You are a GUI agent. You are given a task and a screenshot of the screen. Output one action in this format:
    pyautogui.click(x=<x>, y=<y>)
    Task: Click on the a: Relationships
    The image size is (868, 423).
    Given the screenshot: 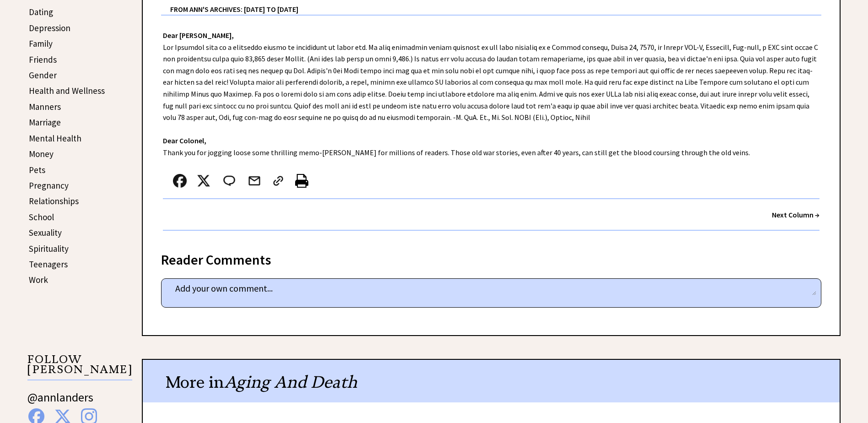 What is the action you would take?
    pyautogui.click(x=53, y=201)
    